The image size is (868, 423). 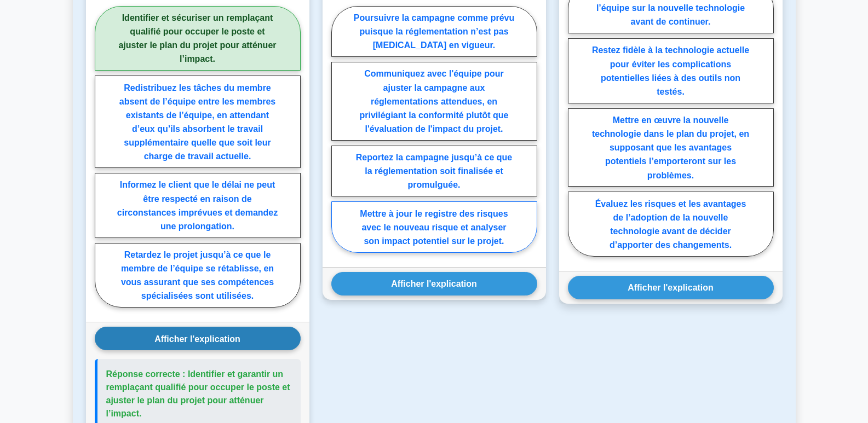 I want to click on font: Retardez le projet jusqu’à ce que le membre de l’équipe se rétablisse, en vous assurant que ses c..., so click(x=197, y=275).